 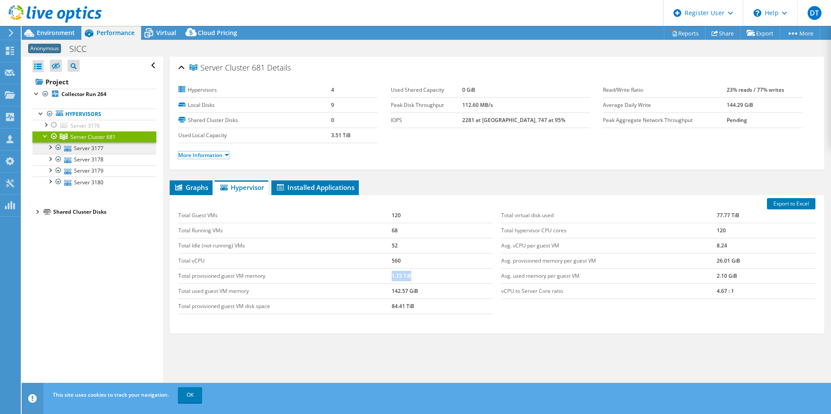 I want to click on span: This site uses cookies to track your navigation., so click(x=111, y=395).